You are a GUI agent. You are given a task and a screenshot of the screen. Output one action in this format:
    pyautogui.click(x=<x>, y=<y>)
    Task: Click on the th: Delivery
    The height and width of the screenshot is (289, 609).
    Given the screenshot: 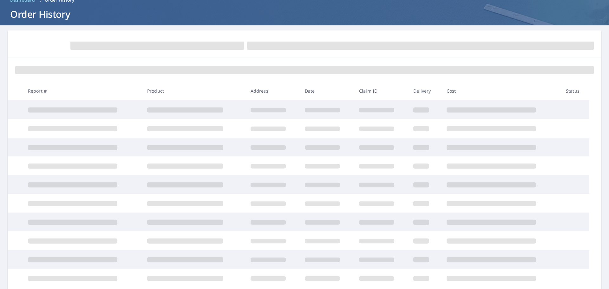 What is the action you would take?
    pyautogui.click(x=425, y=91)
    